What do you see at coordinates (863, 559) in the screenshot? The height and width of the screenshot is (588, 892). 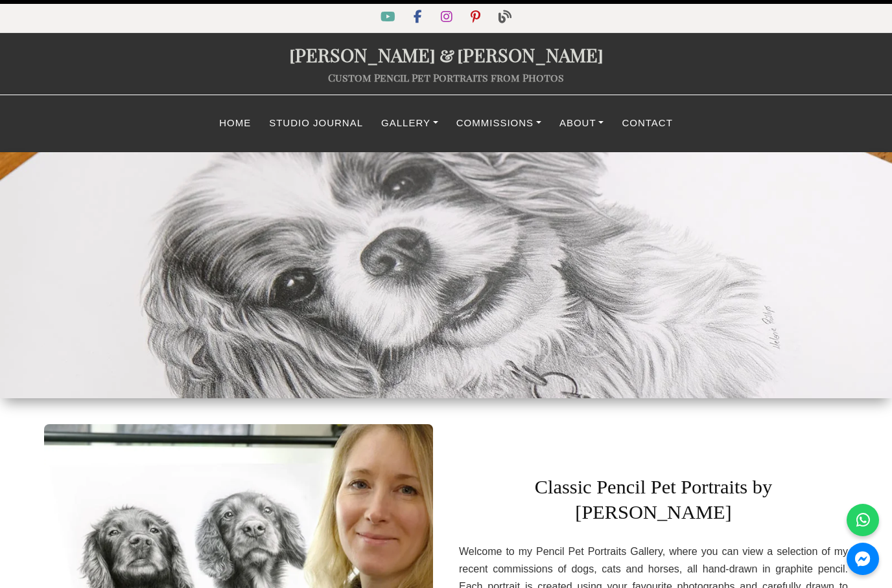 I see `a: Messenger` at bounding box center [863, 559].